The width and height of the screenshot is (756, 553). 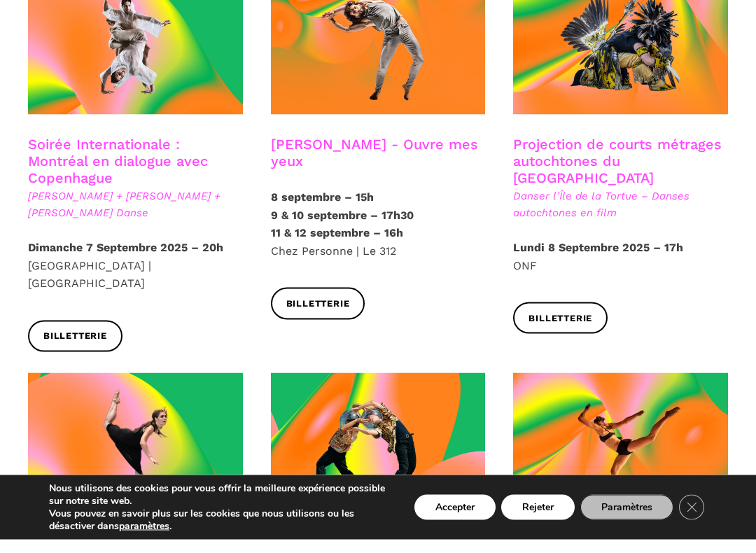 I want to click on strong: Lundi 8 Septembre 2025 – 17h, so click(x=598, y=260).